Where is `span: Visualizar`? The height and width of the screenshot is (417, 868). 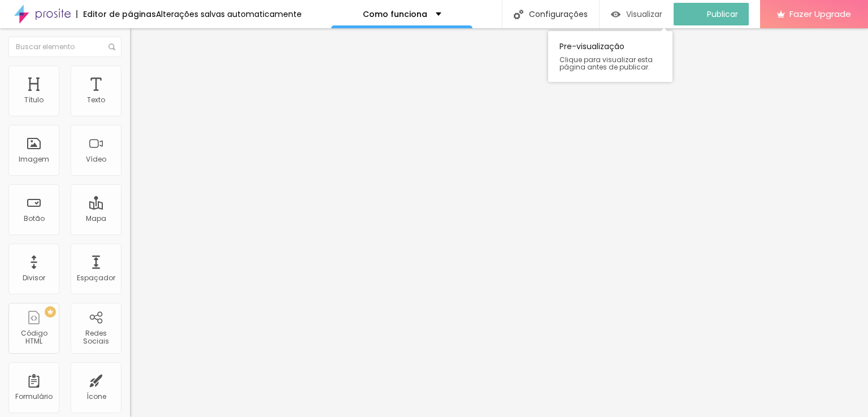
span: Visualizar is located at coordinates (645, 14).